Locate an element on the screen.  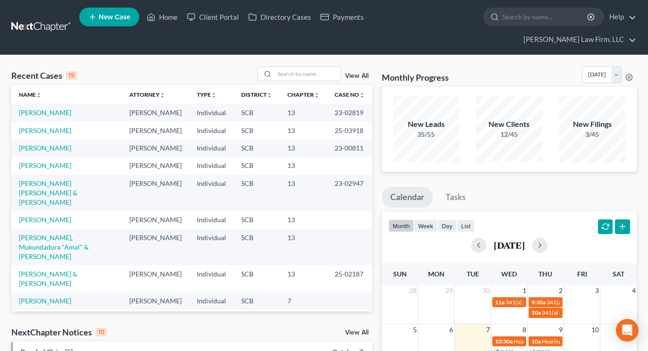
span: 9 is located at coordinates (561, 330).